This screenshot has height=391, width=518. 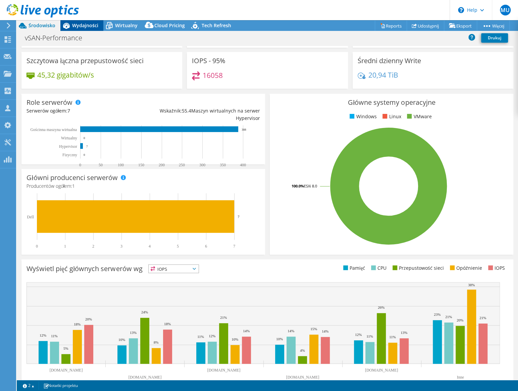 I want to click on h4: 20,94 TiB, so click(x=383, y=75).